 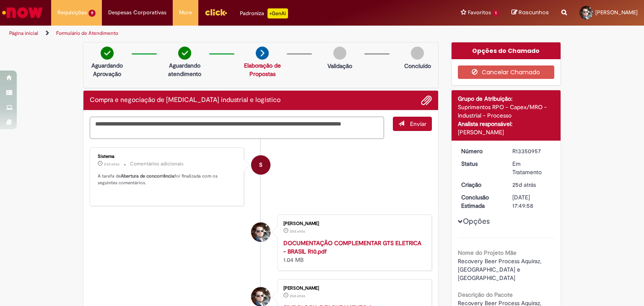 What do you see at coordinates (297, 296) in the screenshot?
I see `time: 04/08/2025 13:43:10` at bounding box center [297, 296].